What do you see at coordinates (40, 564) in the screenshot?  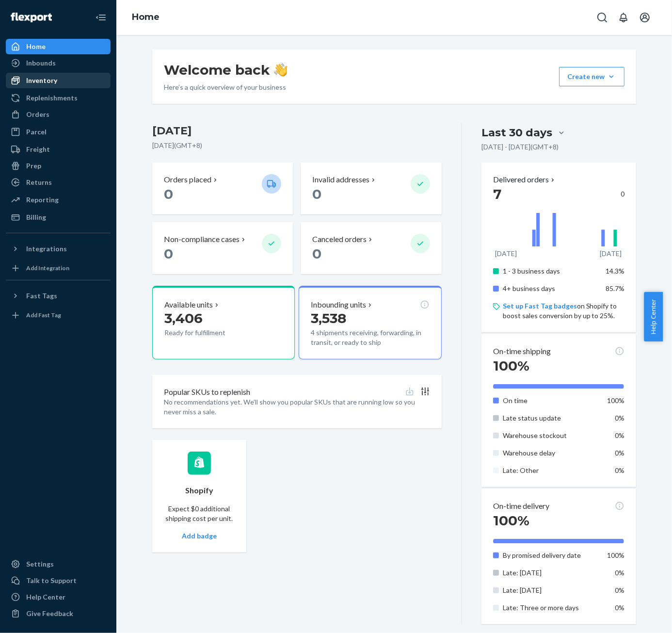 I see `div: Settings` at bounding box center [40, 564].